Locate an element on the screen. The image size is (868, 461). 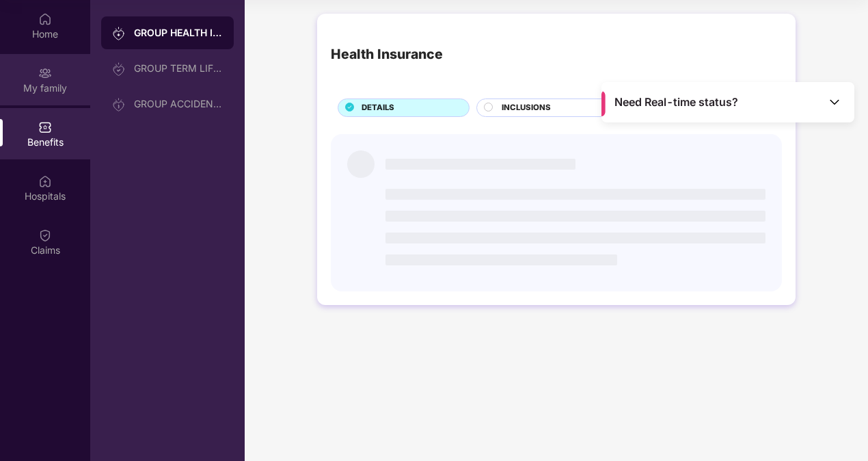
img: svg+xml;base64,PHN2ZyBpZD0iQmVuZWZpdHMiIHhtbG5zPSJodHRwOi8vd3d3LnczLm9yZy8yMDAwL3N2ZyIgd2lkdGg9Ij... is located at coordinates (45, 127).